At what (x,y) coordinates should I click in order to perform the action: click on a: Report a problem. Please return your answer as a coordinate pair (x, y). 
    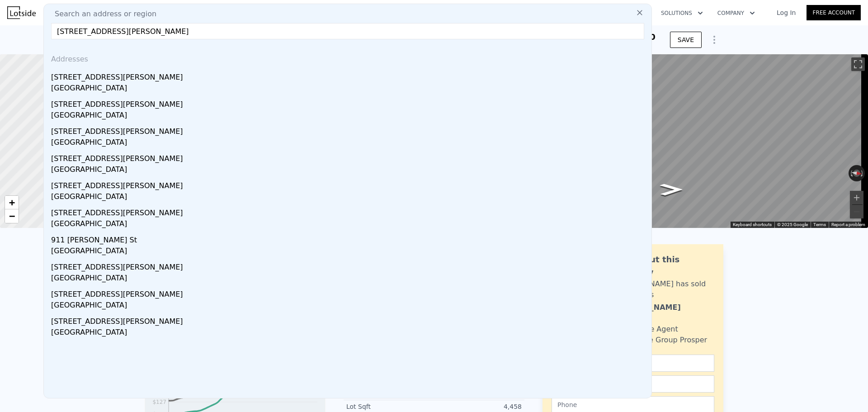
    Looking at the image, I should click on (848, 224).